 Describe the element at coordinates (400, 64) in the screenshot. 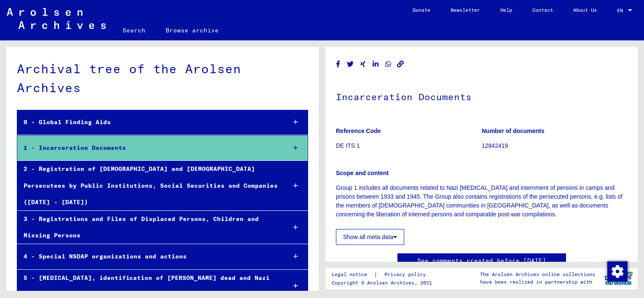

I see `button: Copy link` at that location.